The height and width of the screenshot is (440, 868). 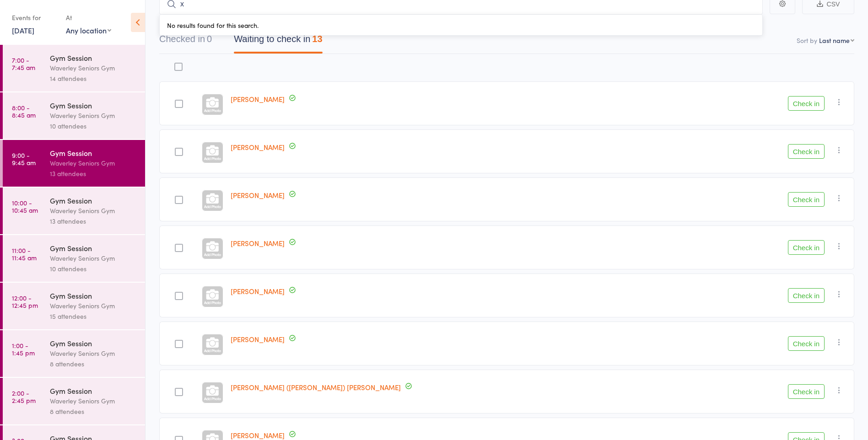 What do you see at coordinates (74, 306) in the screenshot?
I see `a: 12:00 -12:45 pmGym SessionWaverley Seniors Gym15 attendees` at bounding box center [74, 306].